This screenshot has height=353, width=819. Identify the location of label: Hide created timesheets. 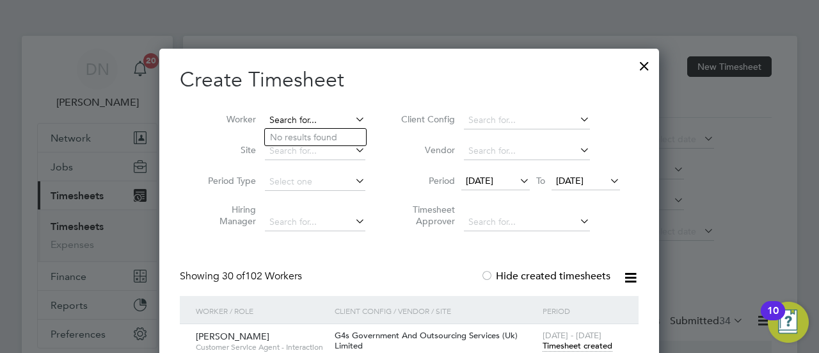
(545, 276).